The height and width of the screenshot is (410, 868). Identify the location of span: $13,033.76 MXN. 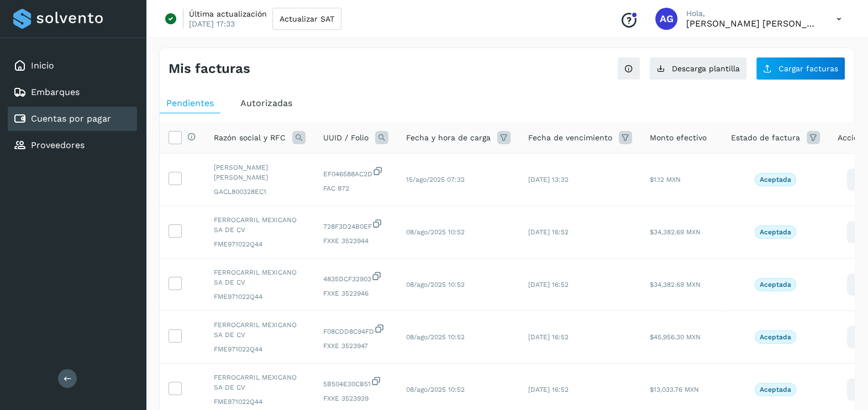
(674, 389).